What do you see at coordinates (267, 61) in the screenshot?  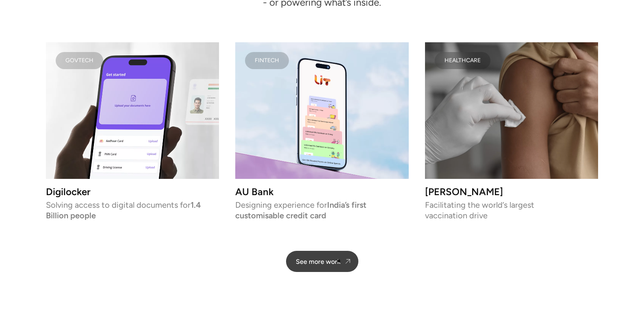 I see `div: FINTECH` at bounding box center [267, 61].